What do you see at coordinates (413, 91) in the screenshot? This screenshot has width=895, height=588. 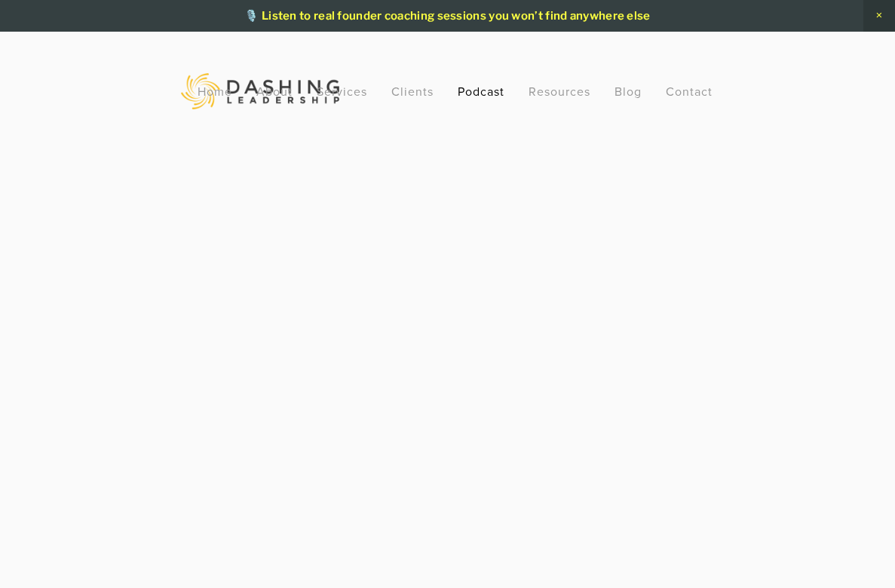 I see `a: Clients` at bounding box center [413, 91].